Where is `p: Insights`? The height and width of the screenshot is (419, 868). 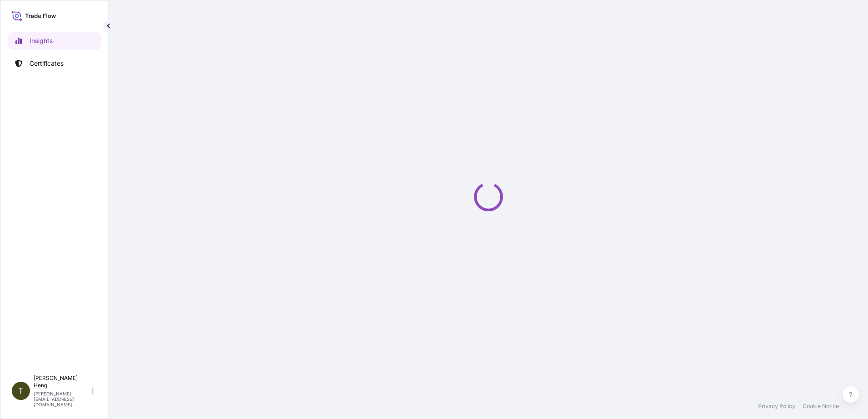 p: Insights is located at coordinates (41, 41).